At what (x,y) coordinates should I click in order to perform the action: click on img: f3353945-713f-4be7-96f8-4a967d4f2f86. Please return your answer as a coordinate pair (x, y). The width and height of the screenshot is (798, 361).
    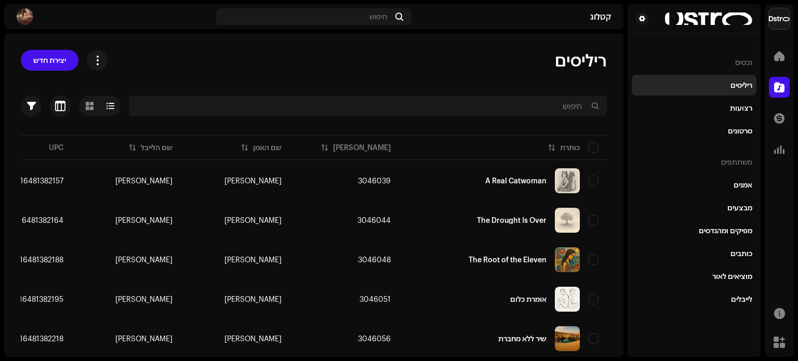
    Looking at the image, I should click on (708, 19).